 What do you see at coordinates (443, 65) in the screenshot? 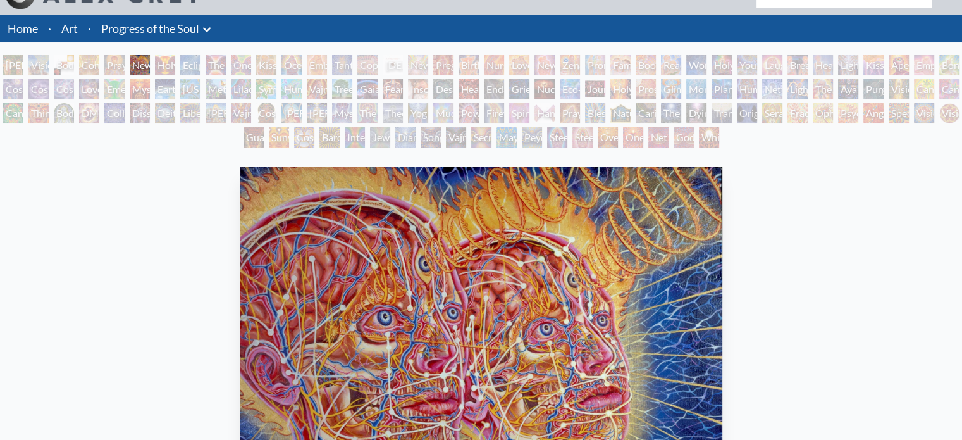
I see `div: Pregnancy` at bounding box center [443, 65].